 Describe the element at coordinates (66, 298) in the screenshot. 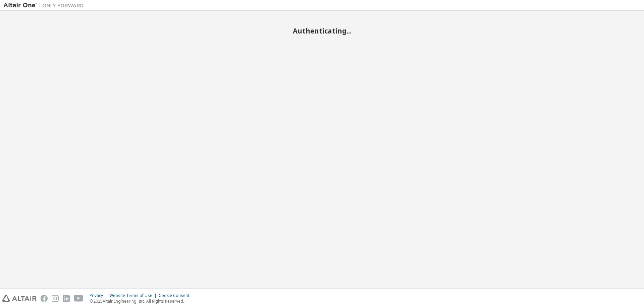

I see `img: linkedin.svg` at that location.